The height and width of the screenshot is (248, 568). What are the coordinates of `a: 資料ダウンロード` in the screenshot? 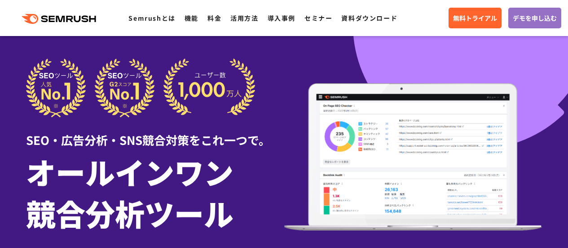 It's located at (369, 18).